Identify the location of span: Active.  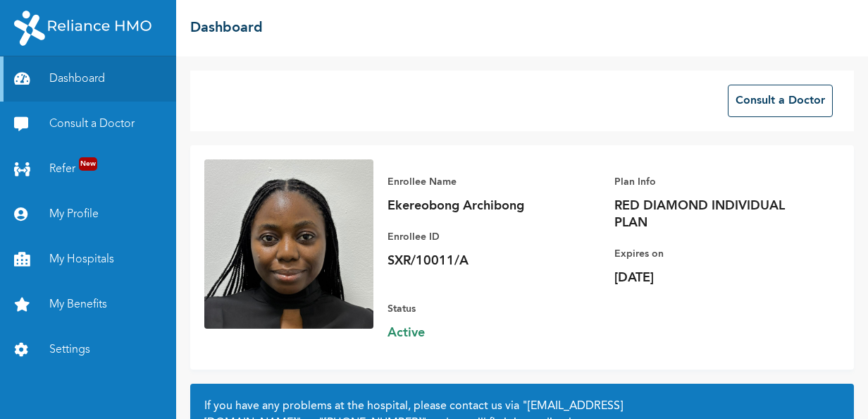
(487, 333).